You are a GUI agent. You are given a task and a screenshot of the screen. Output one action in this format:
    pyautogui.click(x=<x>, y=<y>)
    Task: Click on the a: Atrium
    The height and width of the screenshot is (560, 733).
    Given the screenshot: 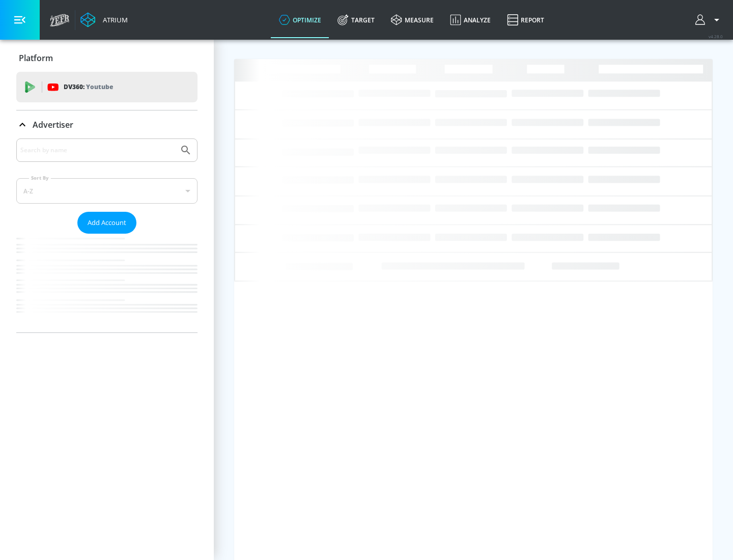 What is the action you would take?
    pyautogui.click(x=104, y=20)
    